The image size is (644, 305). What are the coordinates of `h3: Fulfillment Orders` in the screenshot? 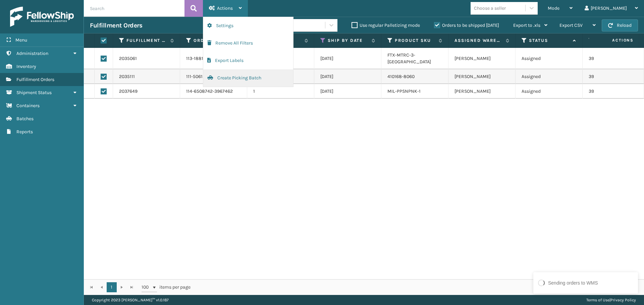 It's located at (116, 26).